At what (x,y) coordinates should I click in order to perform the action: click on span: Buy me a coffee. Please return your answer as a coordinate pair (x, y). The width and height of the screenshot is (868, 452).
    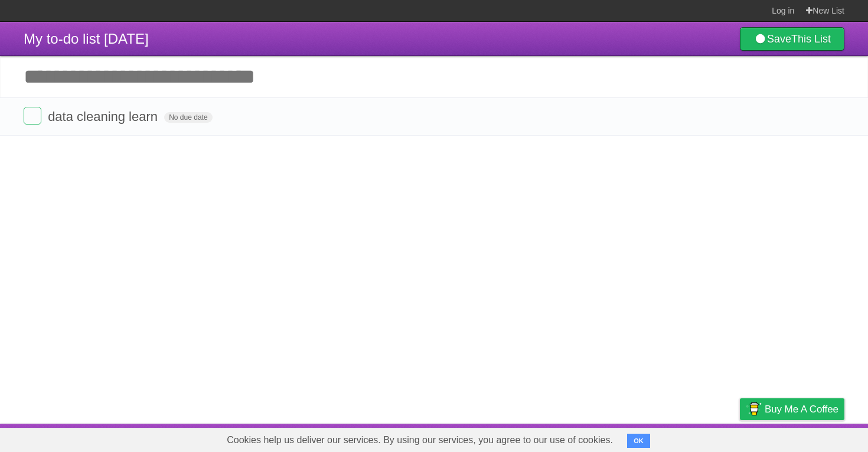
    Looking at the image, I should click on (801, 409).